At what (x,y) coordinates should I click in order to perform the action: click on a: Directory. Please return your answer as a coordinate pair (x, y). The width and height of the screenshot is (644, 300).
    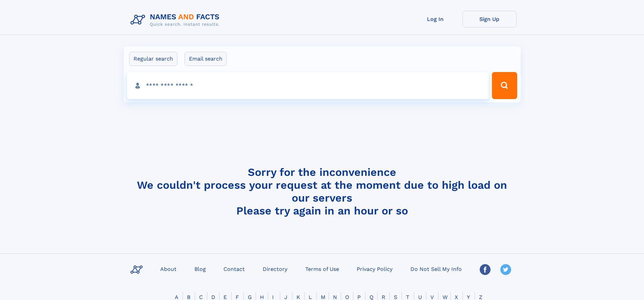
    Looking at the image, I should click on (275, 268).